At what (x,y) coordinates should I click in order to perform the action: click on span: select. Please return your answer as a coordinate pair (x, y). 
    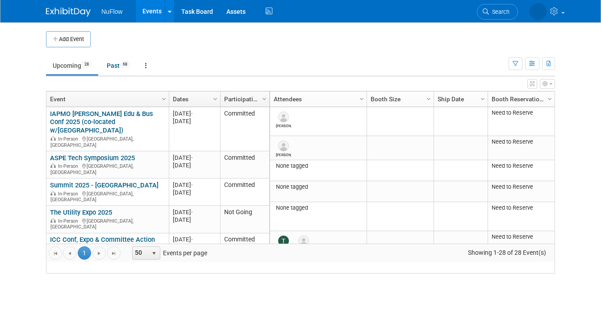
    Looking at the image, I should click on (154, 254).